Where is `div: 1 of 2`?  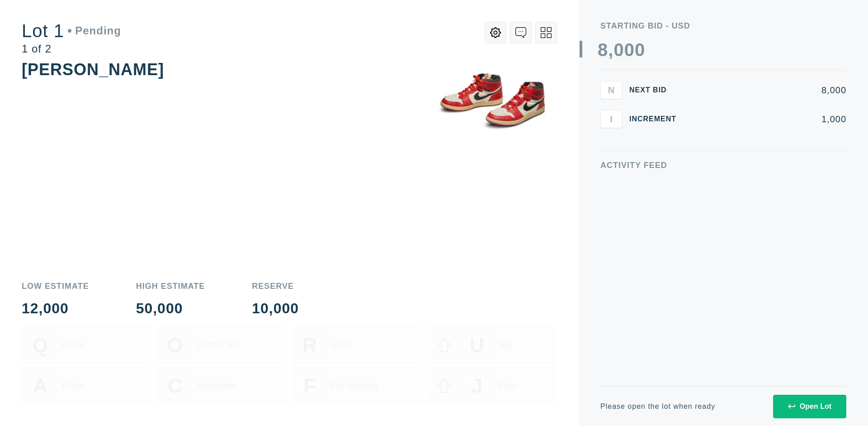
div: 1 of 2 is located at coordinates (71, 49).